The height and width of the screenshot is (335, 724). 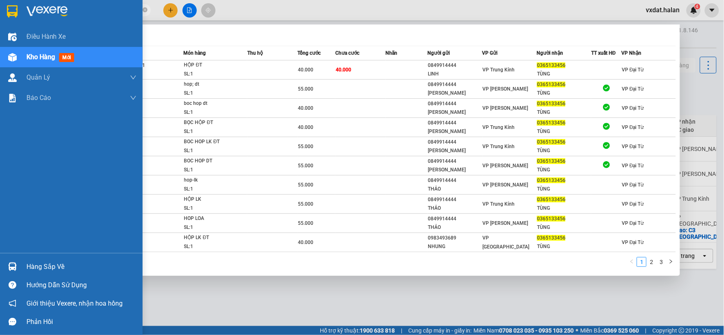 What do you see at coordinates (41, 57) in the screenshot?
I see `span: Kho hàng` at bounding box center [41, 57].